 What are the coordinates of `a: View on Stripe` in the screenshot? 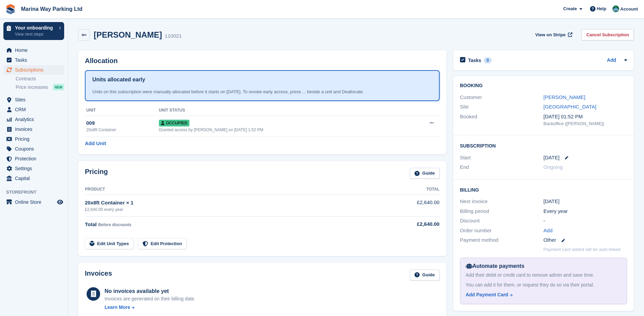 It's located at (553, 35).